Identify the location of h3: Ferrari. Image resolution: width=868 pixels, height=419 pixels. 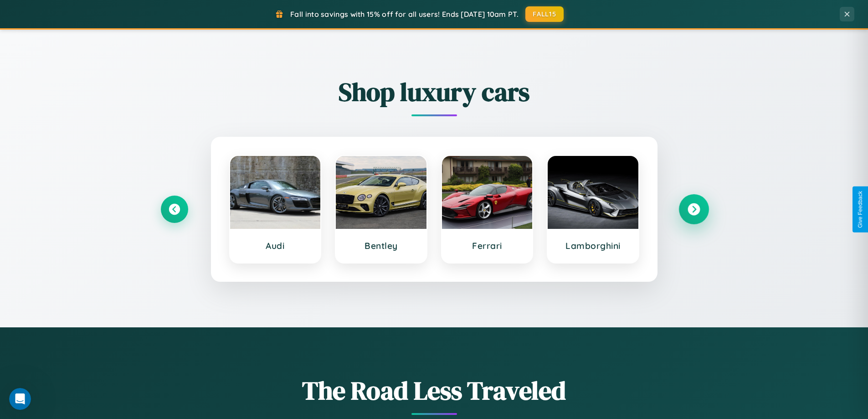
(487, 245).